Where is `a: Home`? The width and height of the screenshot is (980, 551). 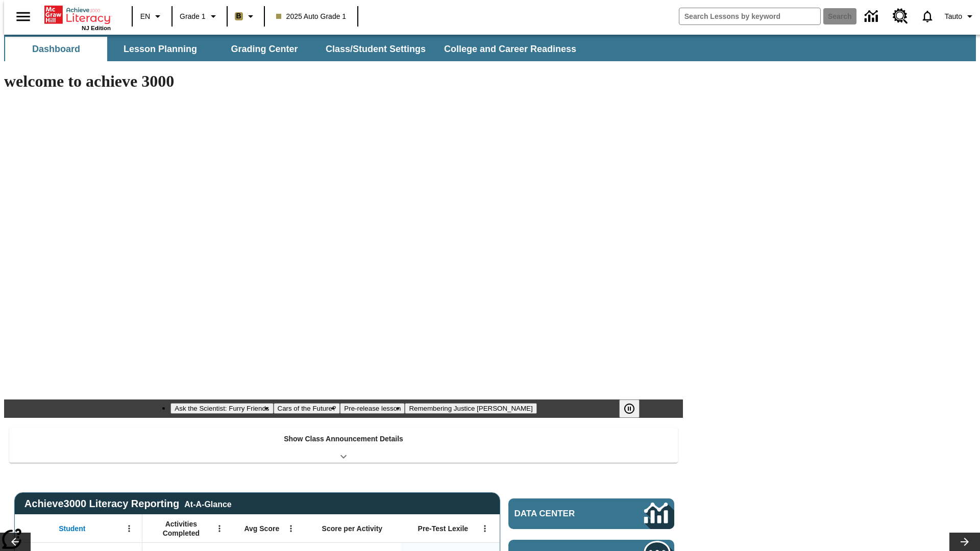 a: Home is located at coordinates (77, 15).